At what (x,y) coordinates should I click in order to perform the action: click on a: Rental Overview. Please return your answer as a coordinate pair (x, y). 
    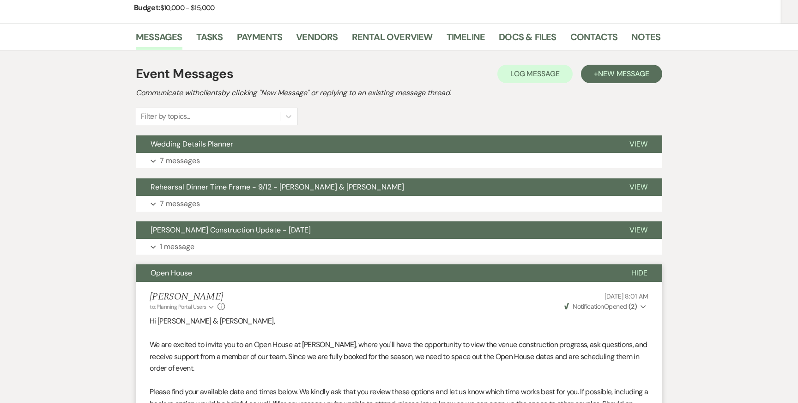
    Looking at the image, I should click on (392, 40).